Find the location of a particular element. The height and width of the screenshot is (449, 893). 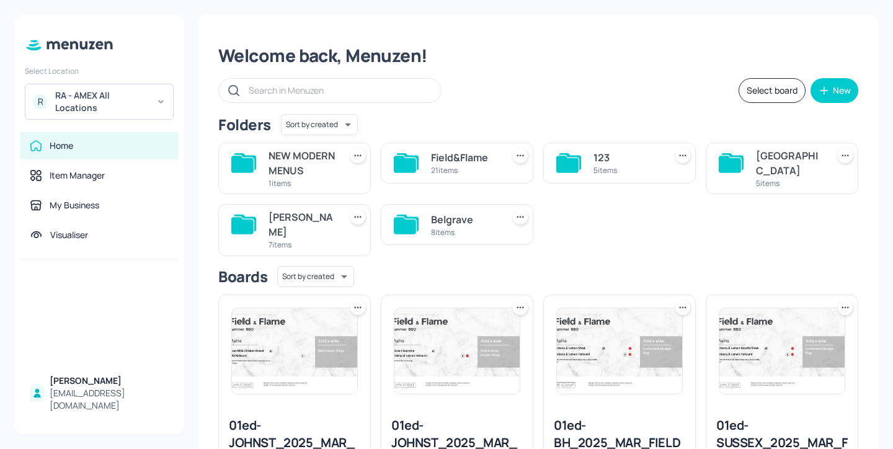

div: NEW MODERN MENUS is located at coordinates (302, 163).